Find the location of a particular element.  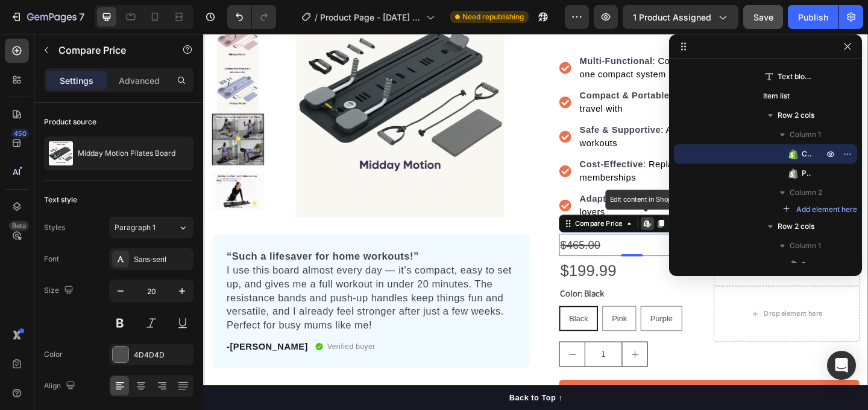

div: Text style is located at coordinates (61, 199).